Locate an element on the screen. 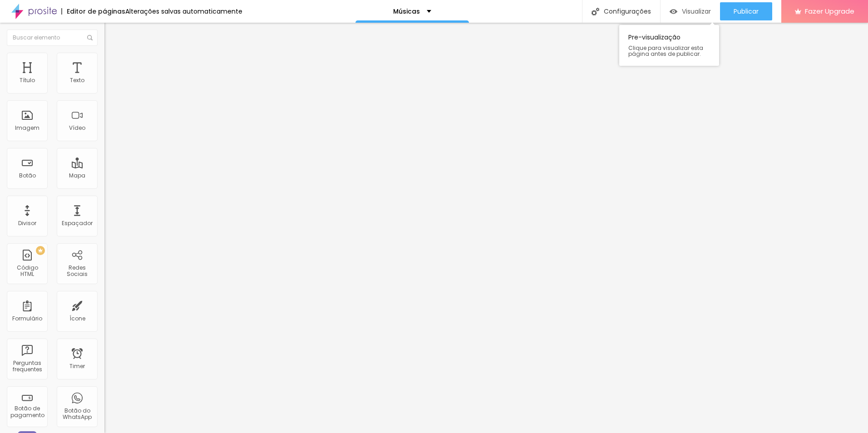 The height and width of the screenshot is (433, 868). div: Redes Sociais is located at coordinates (77, 271).